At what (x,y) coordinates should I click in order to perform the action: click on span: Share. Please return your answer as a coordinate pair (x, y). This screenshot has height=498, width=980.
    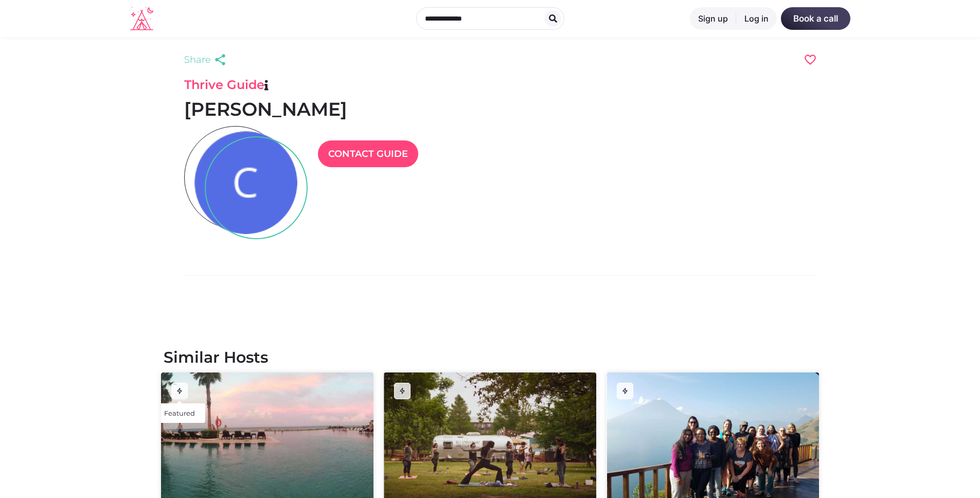
    Looking at the image, I should click on (197, 60).